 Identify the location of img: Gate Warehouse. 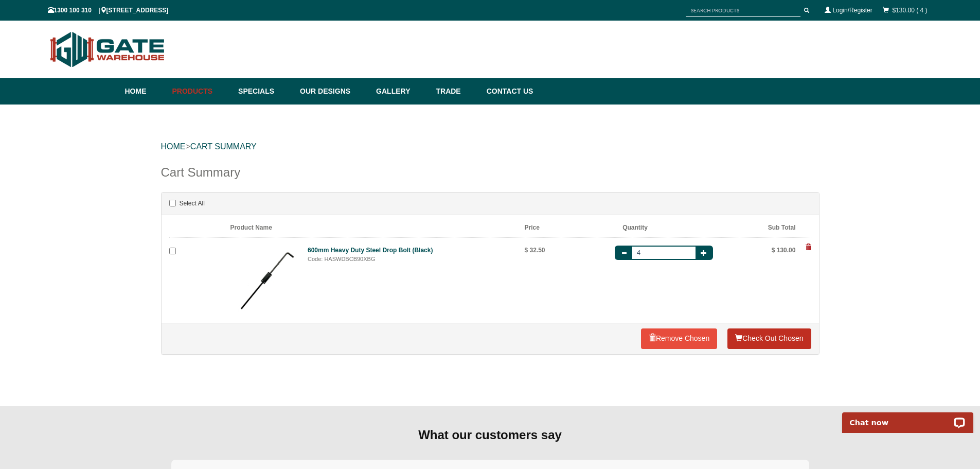
(107, 49).